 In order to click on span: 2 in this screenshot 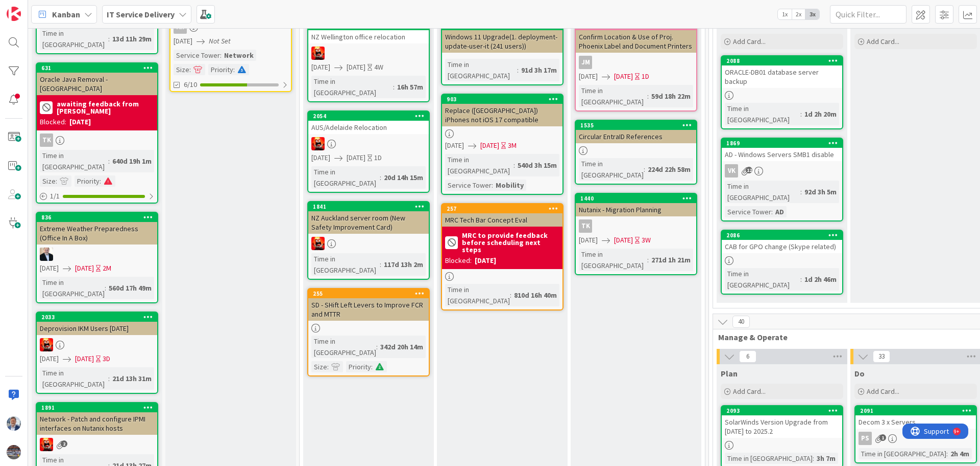, I will do `click(64, 443)`.